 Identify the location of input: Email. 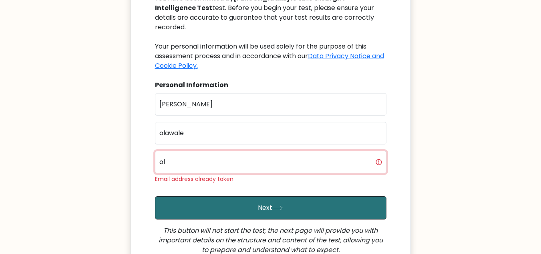
(271, 162).